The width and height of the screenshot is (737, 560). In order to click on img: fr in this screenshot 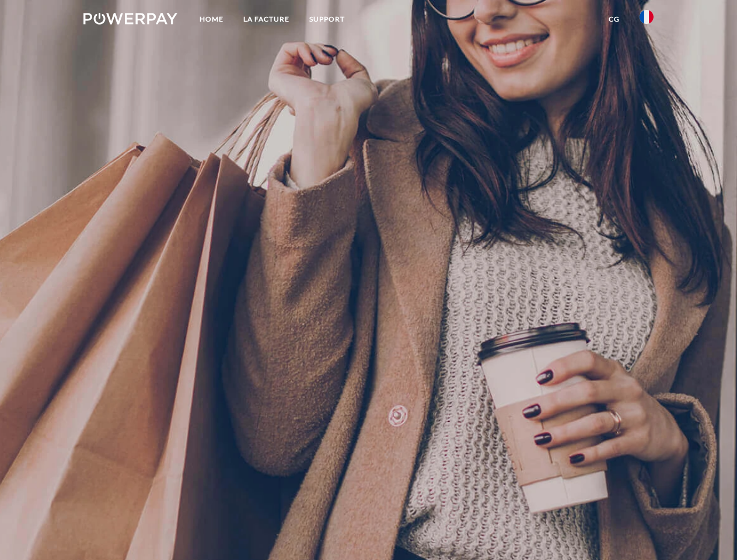, I will do `click(646, 17)`.